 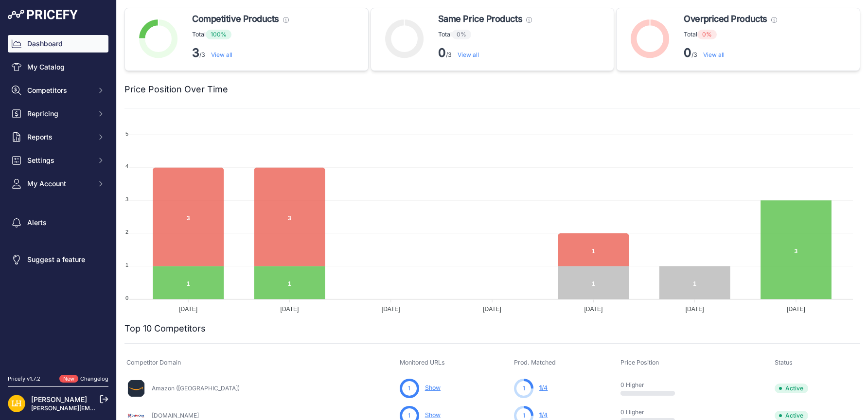 I want to click on button: My Account, so click(x=58, y=184).